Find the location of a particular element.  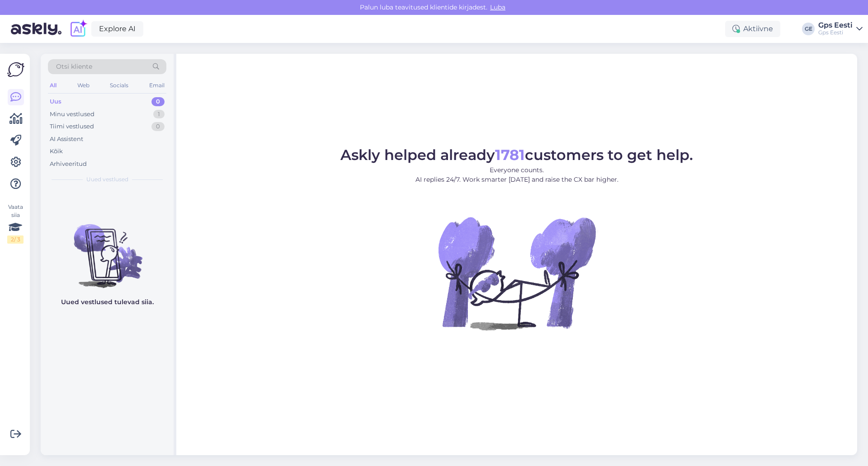

span: Luba is located at coordinates (498, 7).